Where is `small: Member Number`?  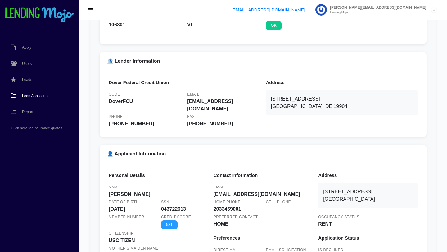
small: Member Number is located at coordinates (126, 217).